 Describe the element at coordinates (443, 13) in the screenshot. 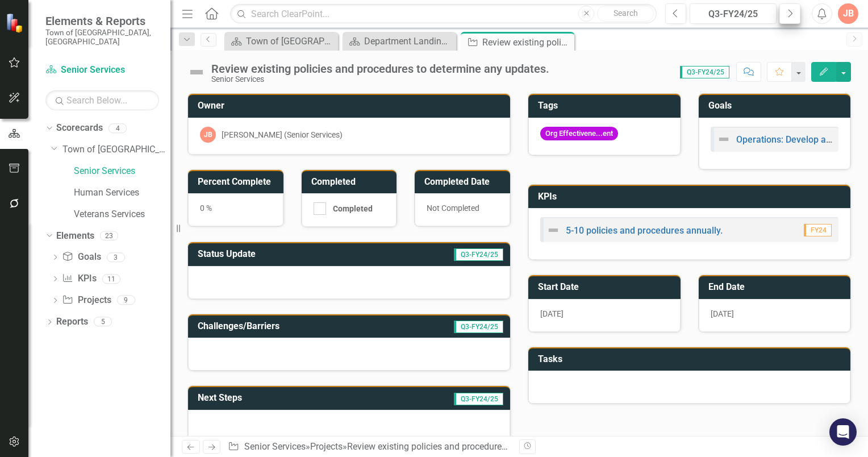

I see `input: Search ClearPoint...` at that location.